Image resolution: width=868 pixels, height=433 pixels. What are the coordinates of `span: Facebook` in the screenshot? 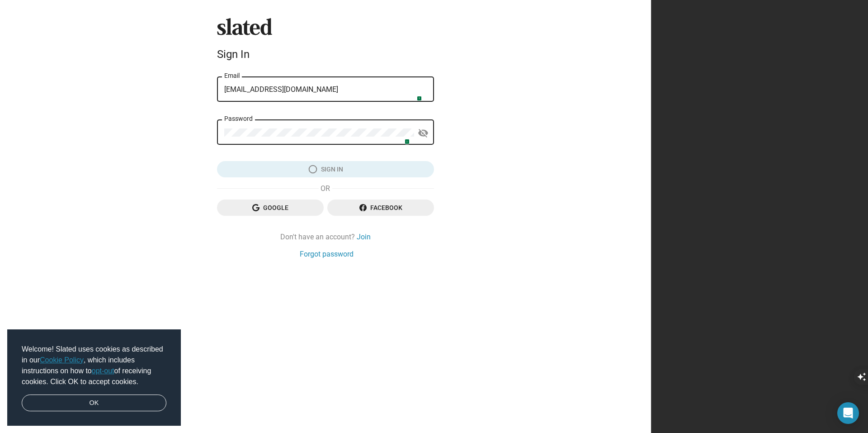 It's located at (381, 208).